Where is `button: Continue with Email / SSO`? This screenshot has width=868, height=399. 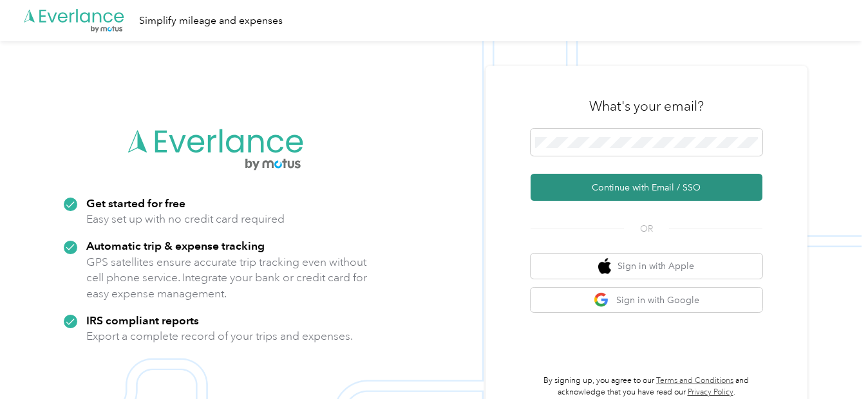
button: Continue with Email / SSO is located at coordinates (646, 187).